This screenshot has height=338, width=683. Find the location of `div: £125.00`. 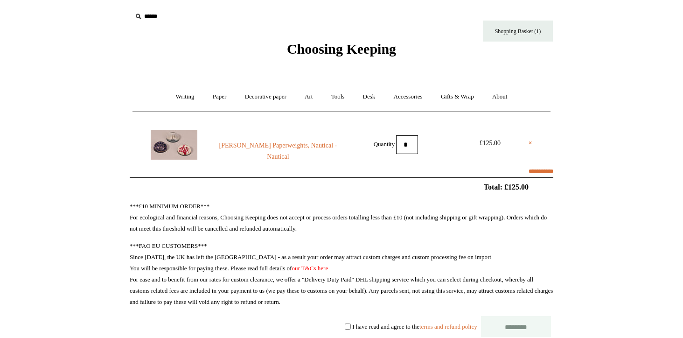

div: £125.00 is located at coordinates (490, 143).